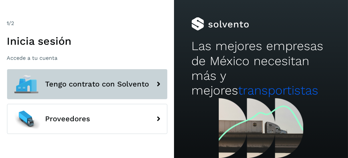 This screenshot has height=158, width=348. Describe the element at coordinates (68, 119) in the screenshot. I see `span: Proveedores` at that location.